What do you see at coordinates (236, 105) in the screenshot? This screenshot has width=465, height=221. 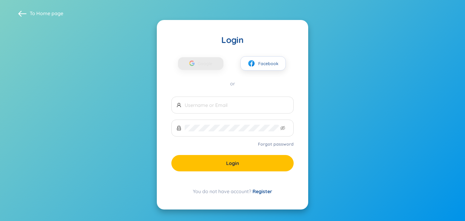 I see `input: Username or Email` at bounding box center [236, 105].